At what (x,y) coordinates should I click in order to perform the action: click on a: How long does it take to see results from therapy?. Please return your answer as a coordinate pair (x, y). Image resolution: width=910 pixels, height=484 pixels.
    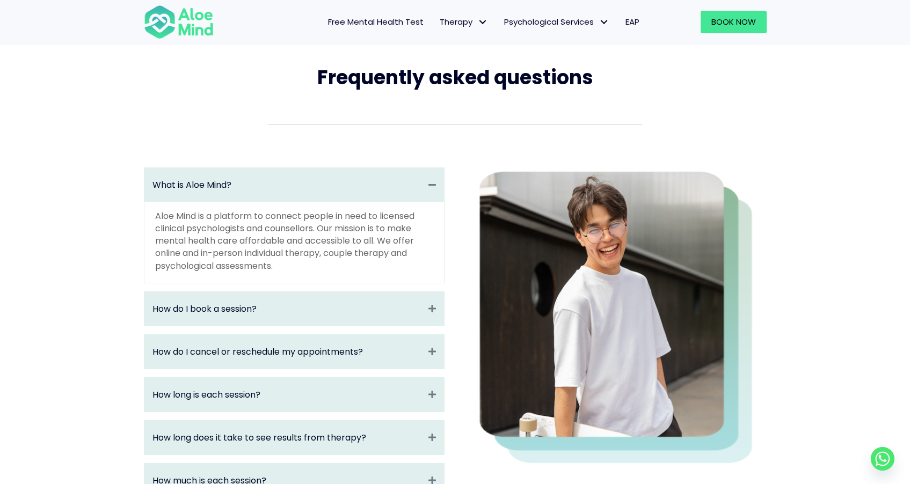
    Looking at the image, I should click on (288, 438).